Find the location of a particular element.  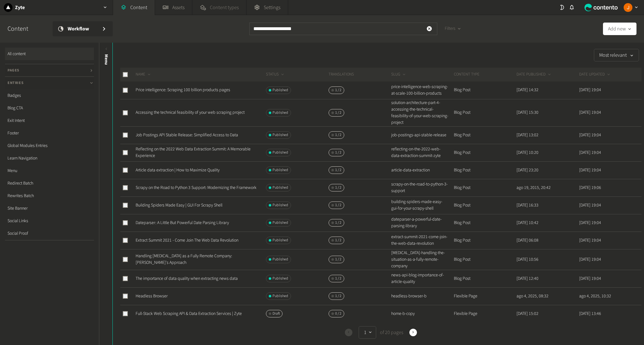

th: CONTENT TYPE is located at coordinates (485, 75).